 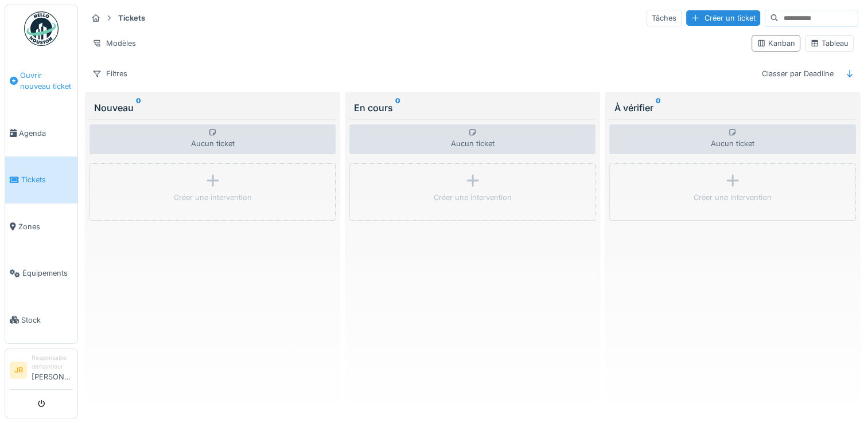 What do you see at coordinates (664, 17) in the screenshot?
I see `div: Tâches` at bounding box center [664, 17].